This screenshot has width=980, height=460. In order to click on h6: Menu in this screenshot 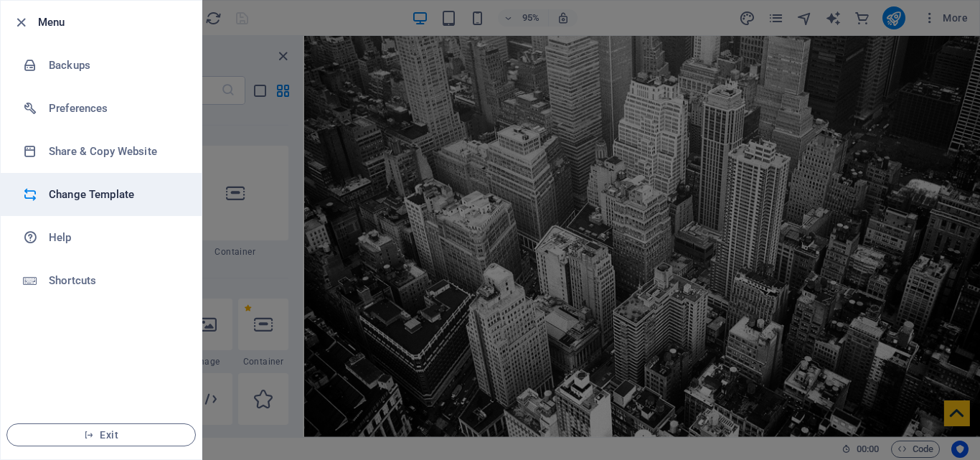, I will do `click(114, 22)`.